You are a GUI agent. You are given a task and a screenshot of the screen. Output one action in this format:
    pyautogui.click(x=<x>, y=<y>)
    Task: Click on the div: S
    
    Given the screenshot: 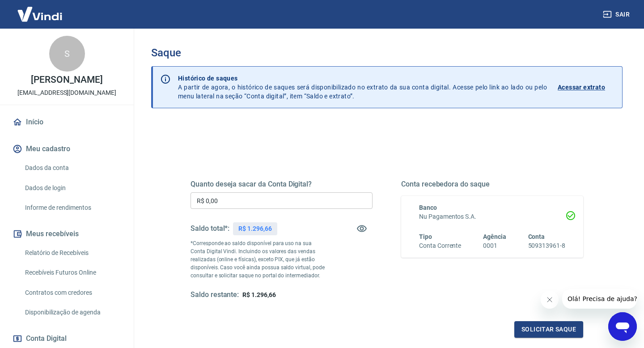 What is the action you would take?
    pyautogui.click(x=67, y=54)
    